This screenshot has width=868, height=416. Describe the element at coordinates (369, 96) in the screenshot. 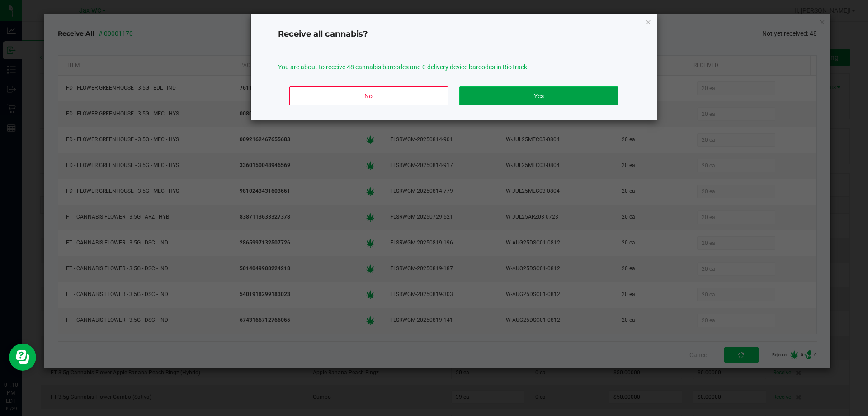

I see `button: No` at that location.